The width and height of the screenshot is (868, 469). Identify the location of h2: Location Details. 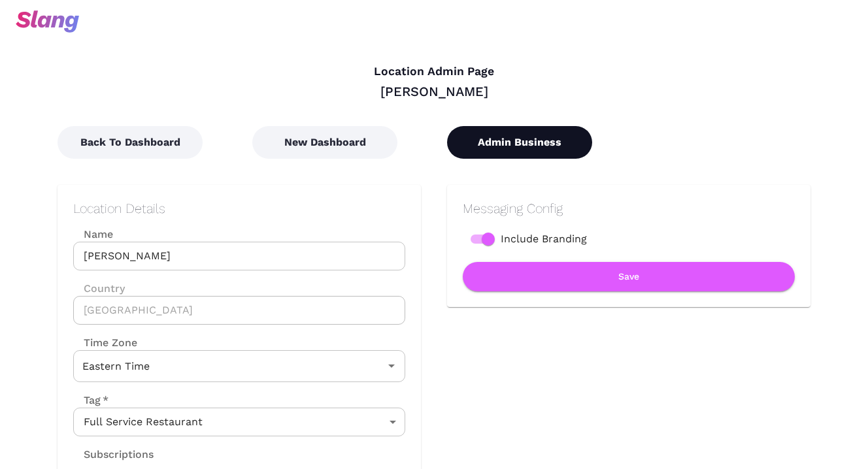
(239, 208).